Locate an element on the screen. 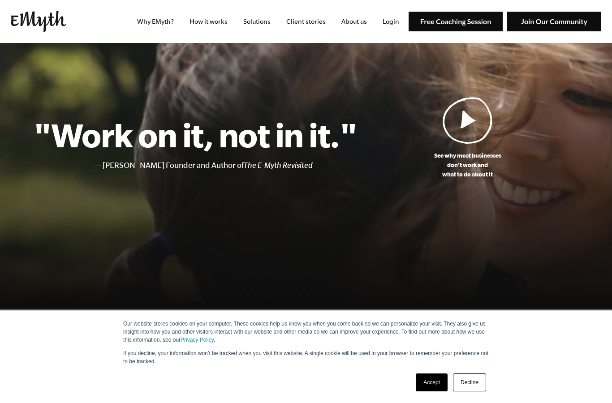  img: EMyth is located at coordinates (39, 22).